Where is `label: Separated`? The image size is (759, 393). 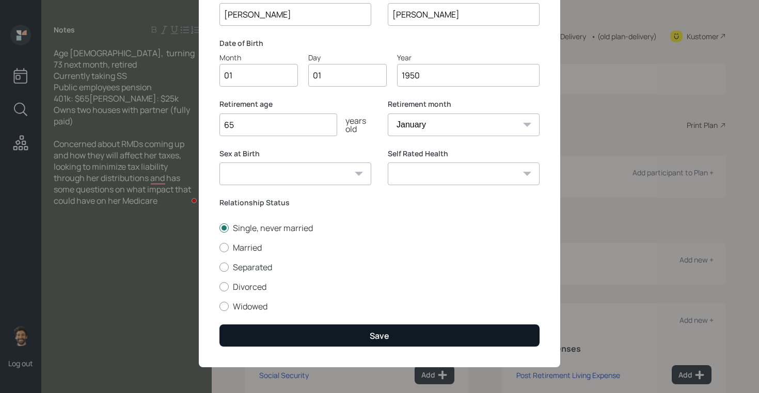
label: Separated is located at coordinates (380, 267).